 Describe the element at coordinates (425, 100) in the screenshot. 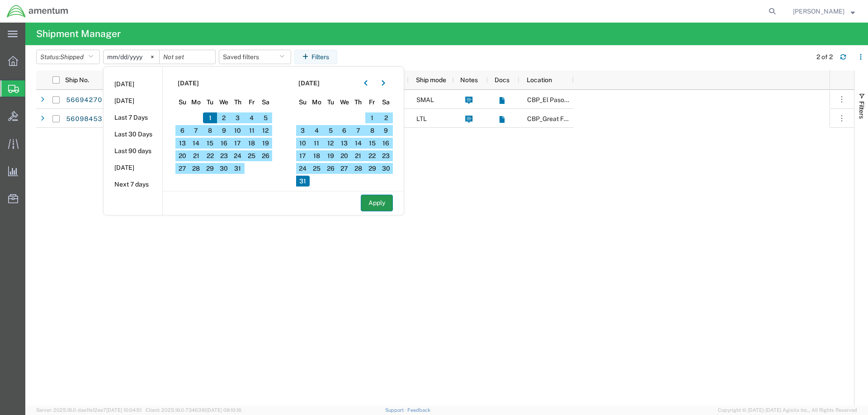

I see `span: SMAL` at that location.